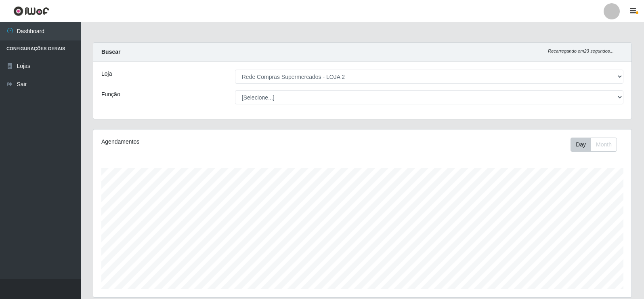 The height and width of the screenshot is (299, 644). Describe the element at coordinates (111, 52) in the screenshot. I see `strong: Buscar` at that location.